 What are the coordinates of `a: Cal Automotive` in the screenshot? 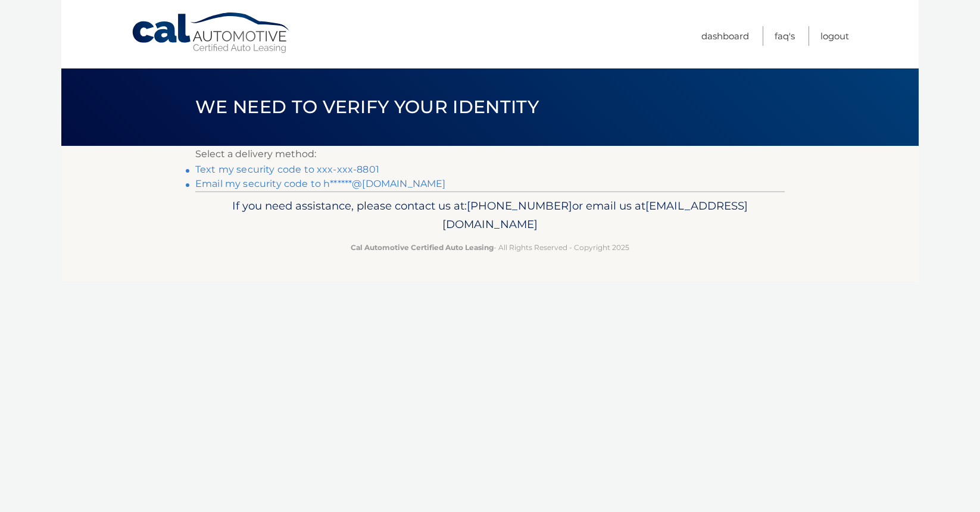 It's located at (211, 32).